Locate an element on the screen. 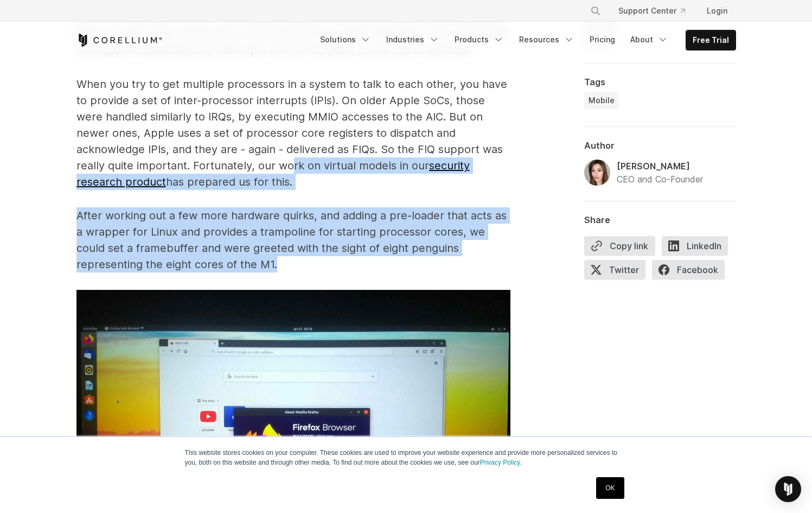 The width and height of the screenshot is (812, 513). a: About is located at coordinates (649, 40).